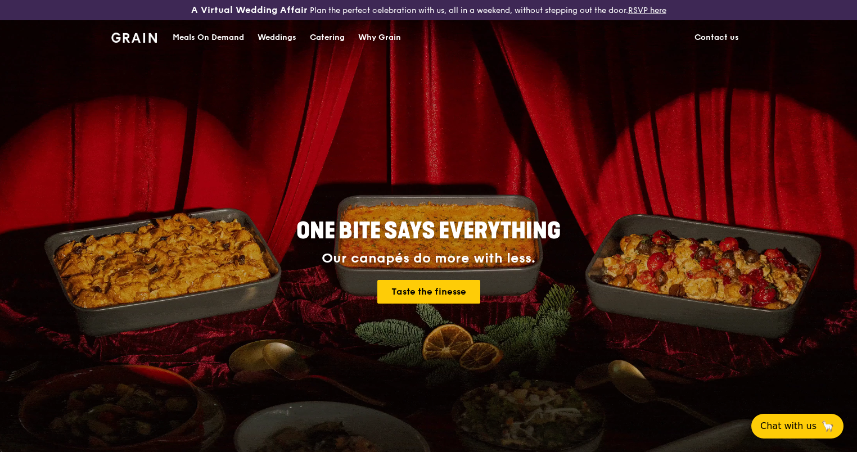  Describe the element at coordinates (429, 259) in the screenshot. I see `div: Our canapés do more with less.` at that location.